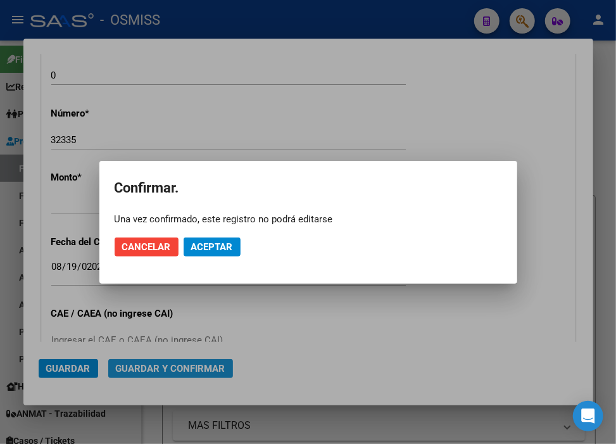 This screenshot has height=444, width=616. I want to click on button: Aceptar, so click(212, 247).